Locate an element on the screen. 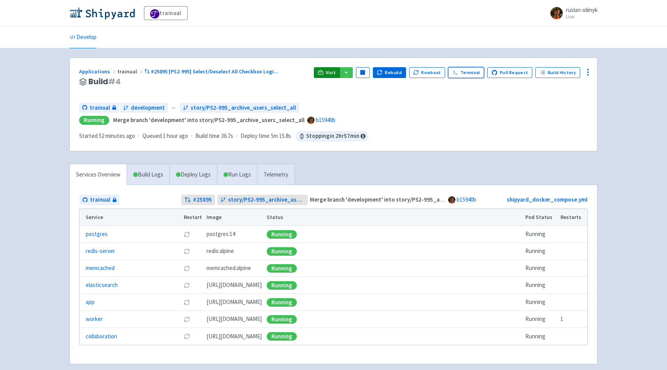  span: postgres:14 is located at coordinates (221, 234).